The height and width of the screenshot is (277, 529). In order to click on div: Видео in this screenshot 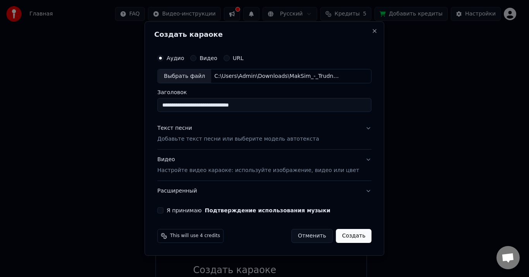, I will do `click(258, 165)`.